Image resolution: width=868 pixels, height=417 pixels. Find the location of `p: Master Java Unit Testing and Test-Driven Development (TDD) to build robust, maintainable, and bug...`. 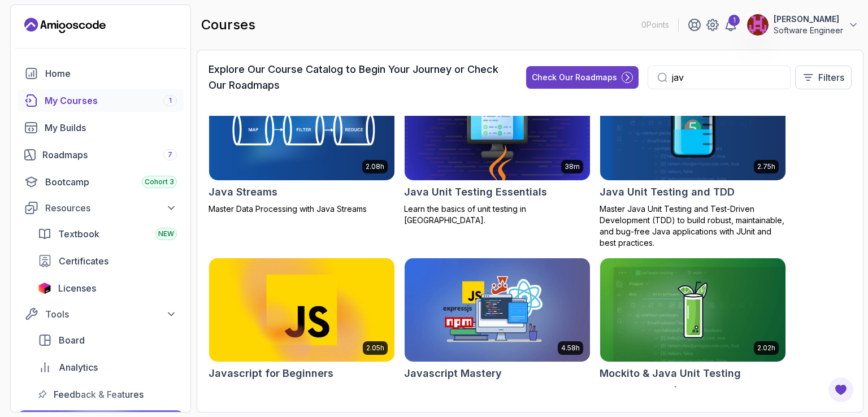

p: Master Java Unit Testing and Test-Driven Development (TDD) to build robust, maintainable, and bug... is located at coordinates (693, 226).